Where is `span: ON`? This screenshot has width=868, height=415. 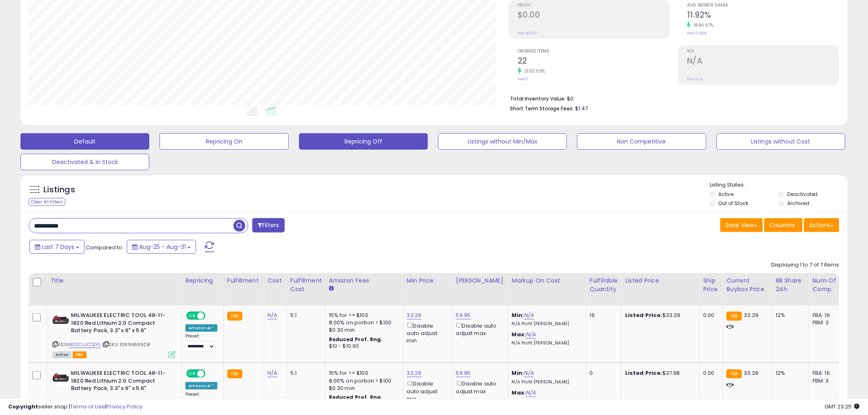 span: ON is located at coordinates (192, 374).